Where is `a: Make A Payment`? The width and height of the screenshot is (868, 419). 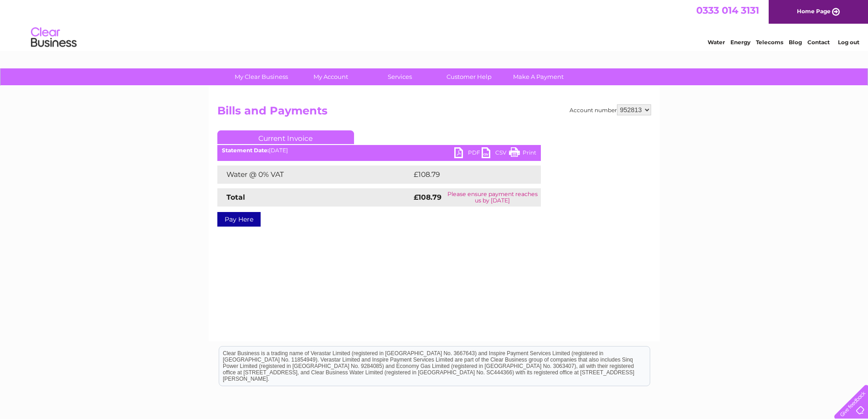
a: Make A Payment is located at coordinates (538, 77).